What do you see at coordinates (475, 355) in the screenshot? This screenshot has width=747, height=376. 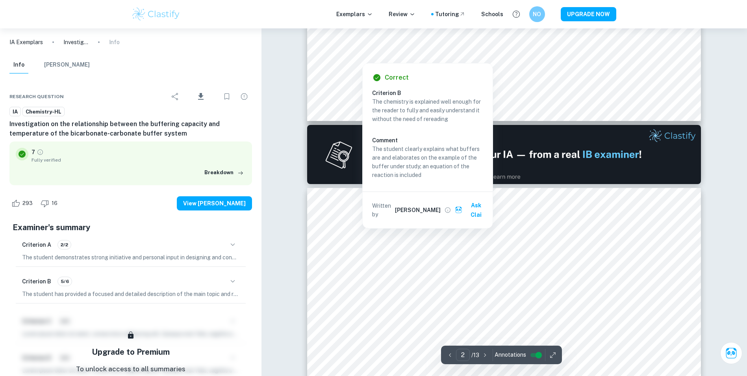 I see `p: / 13` at bounding box center [475, 355].